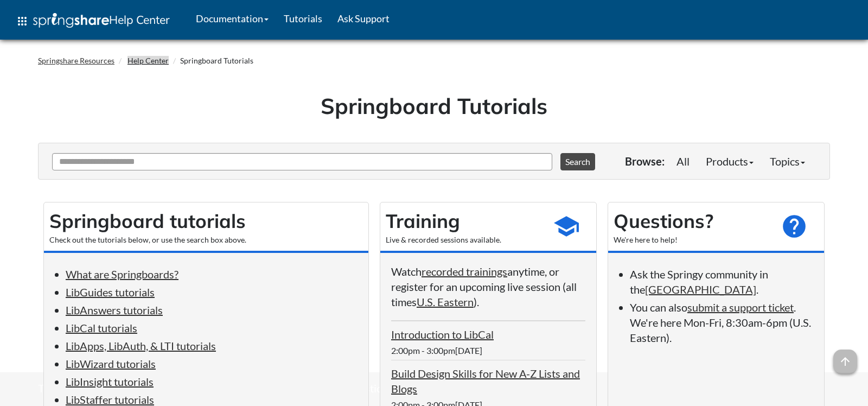  What do you see at coordinates (109, 400) in the screenshot?
I see `a: LibStaffer tutorials` at bounding box center [109, 400].